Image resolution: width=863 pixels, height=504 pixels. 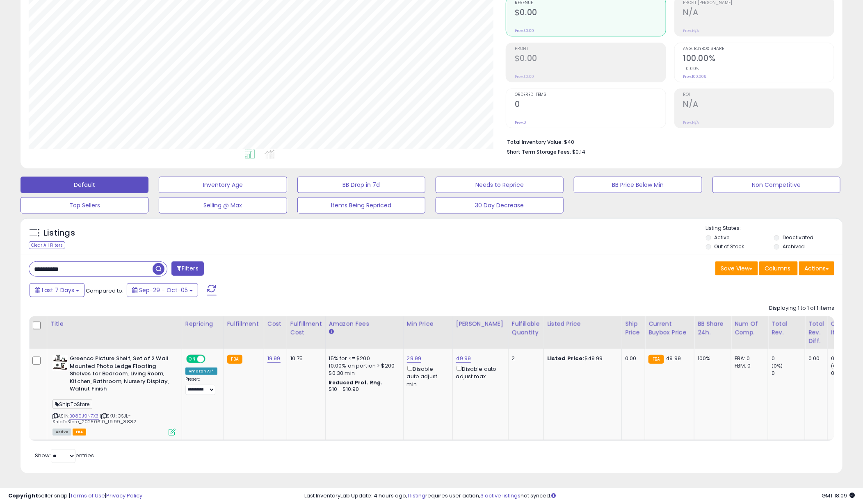 I want to click on a: 3 active listings, so click(x=500, y=495).